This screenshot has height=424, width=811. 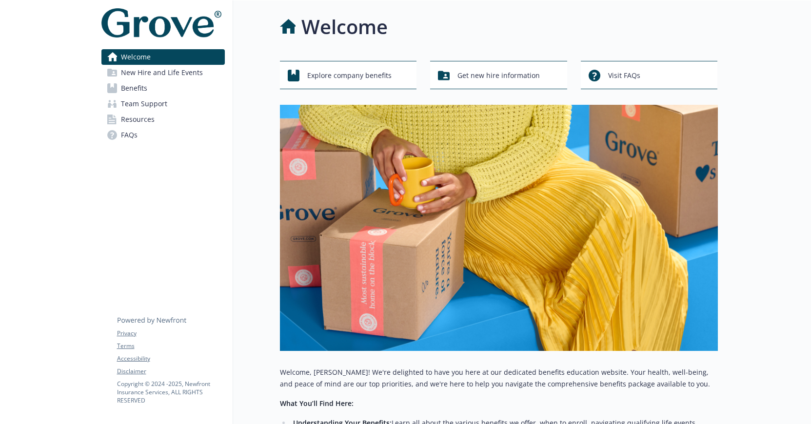 I want to click on a: New Hire and Life Events, so click(x=163, y=73).